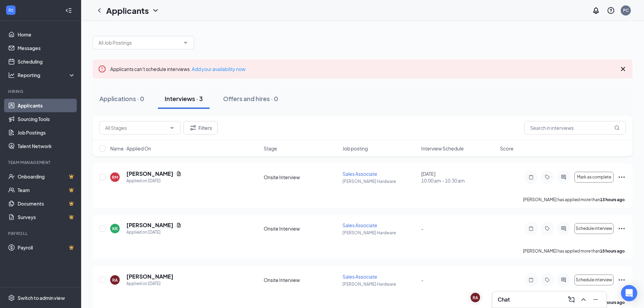 The width and height of the screenshot is (644, 308). Describe the element at coordinates (46, 176) in the screenshot. I see `a: OnboardingCrown` at that location.